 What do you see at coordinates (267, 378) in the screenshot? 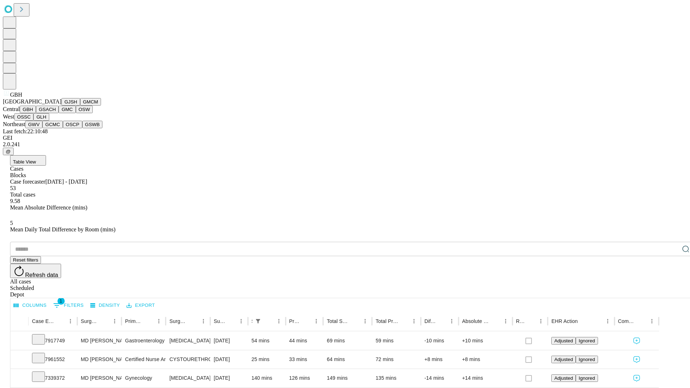
I see `div: 140 mins` at bounding box center [267, 378].